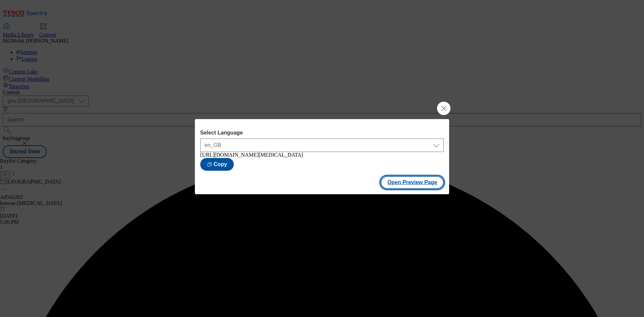 Image resolution: width=644 pixels, height=317 pixels. Describe the element at coordinates (217, 164) in the screenshot. I see `button: Copy` at that location.